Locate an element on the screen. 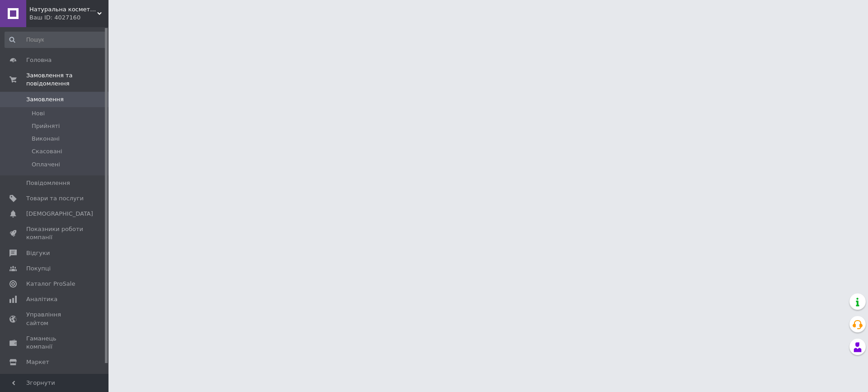 This screenshot has width=868, height=392. span: Маркет is located at coordinates (37, 363).